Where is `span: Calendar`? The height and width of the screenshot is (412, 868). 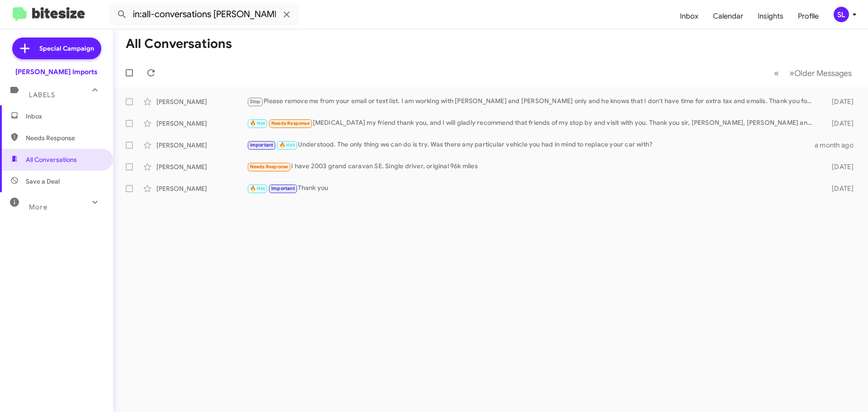 span: Calendar is located at coordinates (728, 17).